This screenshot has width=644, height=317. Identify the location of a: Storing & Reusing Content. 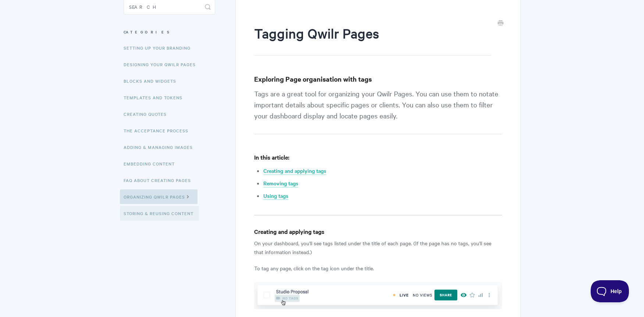
(159, 213).